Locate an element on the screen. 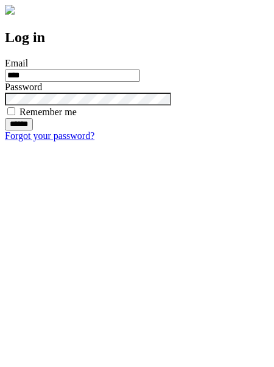  a: Forgot your password? is located at coordinates (49, 135).